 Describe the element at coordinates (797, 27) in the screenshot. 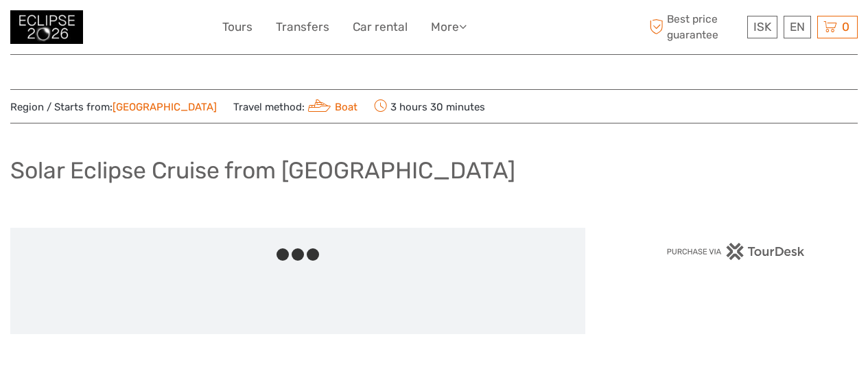

I see `div: EN` at that location.